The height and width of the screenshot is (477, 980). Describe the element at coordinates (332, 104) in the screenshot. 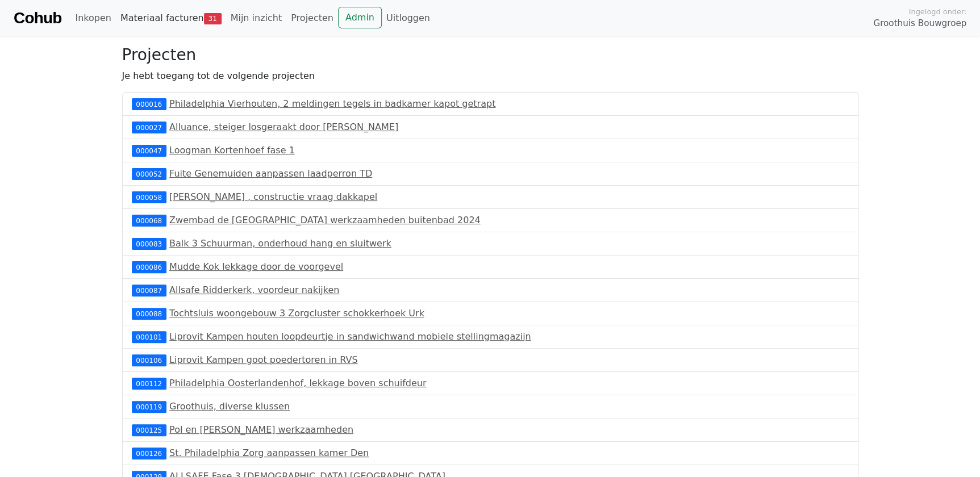

I see `a: Philadelphia Vierhouten, 2 meldingen tegels in badkamer kapot getrapt` at that location.